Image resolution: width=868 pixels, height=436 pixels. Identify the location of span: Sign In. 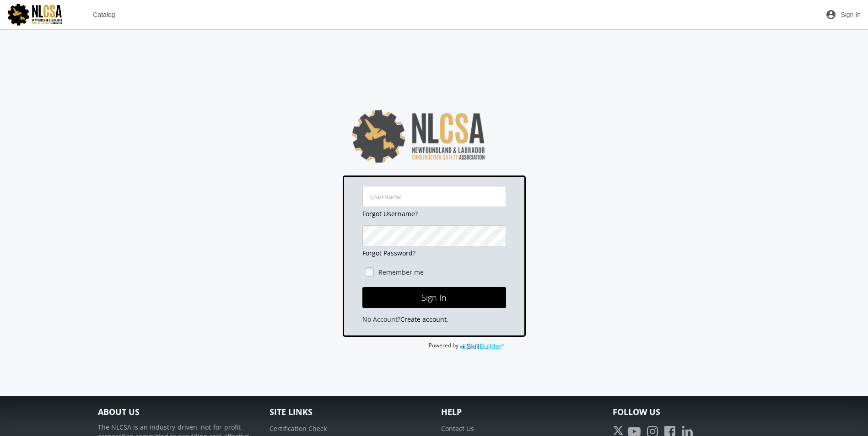
(851, 15).